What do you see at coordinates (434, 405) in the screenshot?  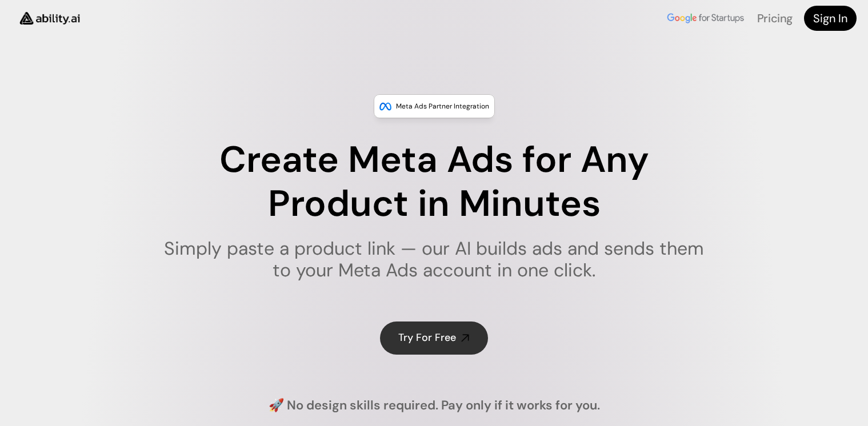 I see `h4: 🚀 No design skills required. Pay only if it works for you.` at bounding box center [434, 405].